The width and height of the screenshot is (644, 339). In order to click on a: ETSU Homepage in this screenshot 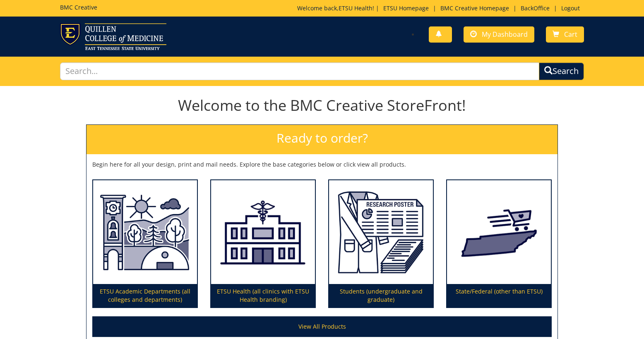, I will do `click(406, 8)`.